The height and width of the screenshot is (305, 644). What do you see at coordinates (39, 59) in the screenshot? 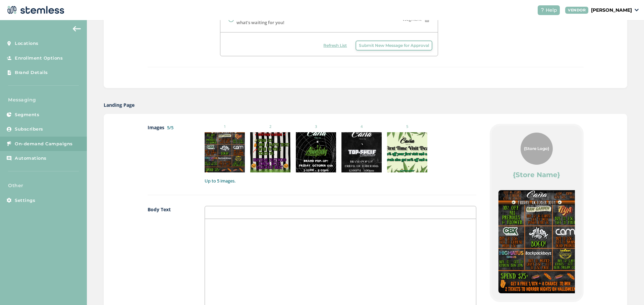
I see `span: Enrollment Options` at bounding box center [39, 59].